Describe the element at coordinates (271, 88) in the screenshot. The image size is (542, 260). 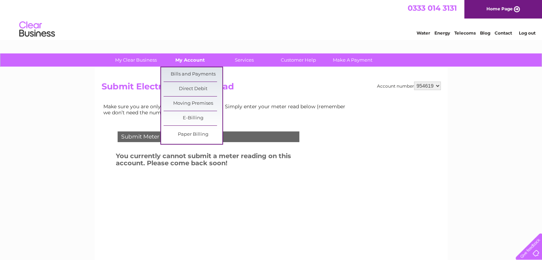
I see `h2: Submit Electricity Meter Read` at that location.